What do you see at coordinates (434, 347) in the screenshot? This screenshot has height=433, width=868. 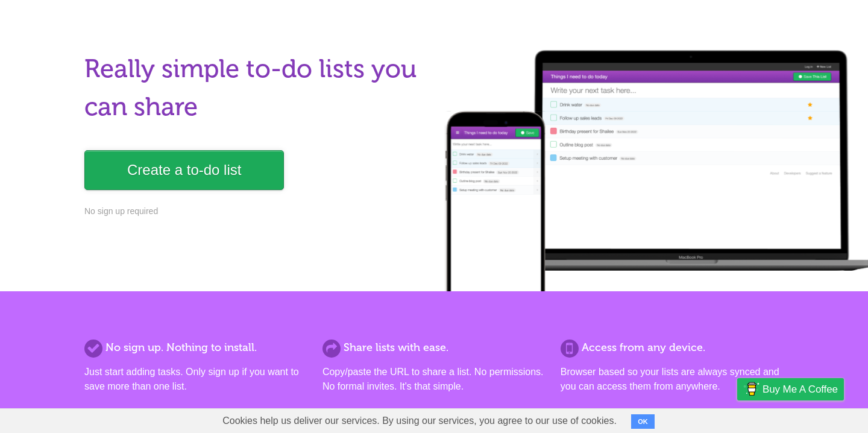 I see `h2: Share lists with ease.` at bounding box center [434, 347].